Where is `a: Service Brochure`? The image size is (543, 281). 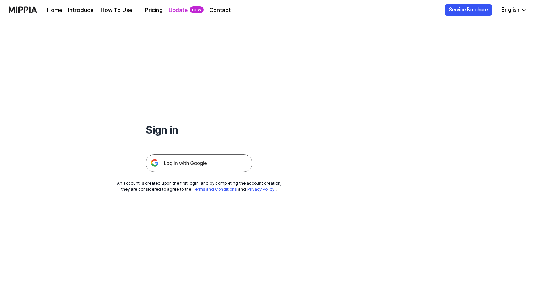
a: Service Brochure is located at coordinates (469, 10).